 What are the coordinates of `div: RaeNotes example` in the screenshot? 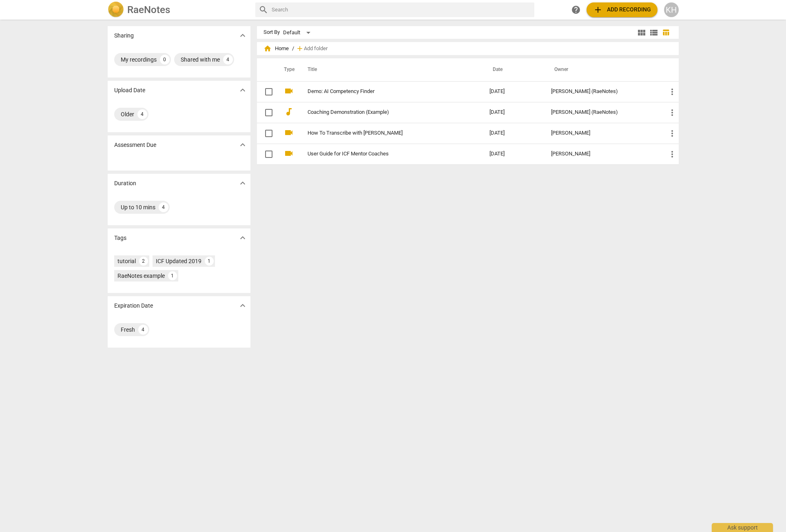 It's located at (141, 275).